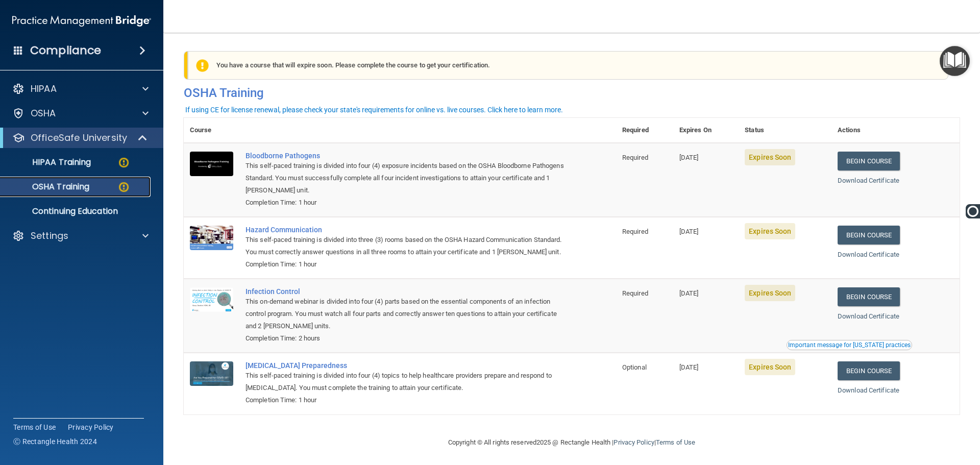 The width and height of the screenshot is (980, 465). I want to click on a: OSHA, so click(80, 113).